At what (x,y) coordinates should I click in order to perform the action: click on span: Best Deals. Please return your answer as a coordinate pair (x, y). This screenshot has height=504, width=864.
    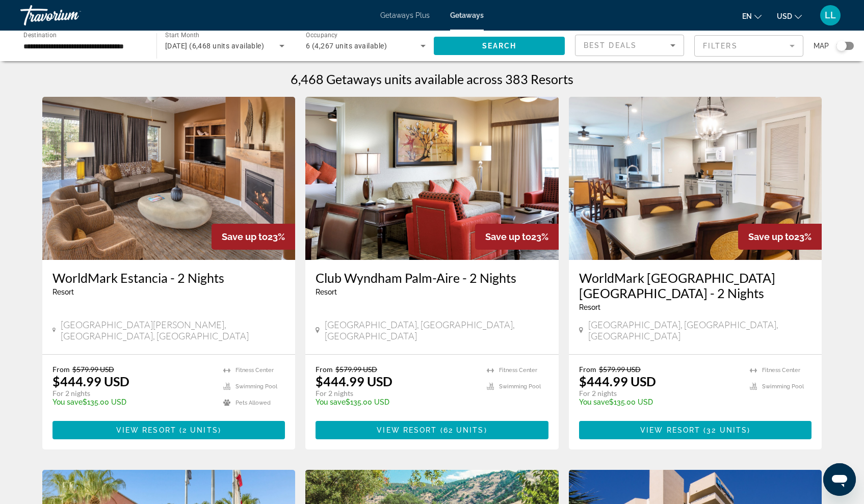
    Looking at the image, I should click on (610, 46).